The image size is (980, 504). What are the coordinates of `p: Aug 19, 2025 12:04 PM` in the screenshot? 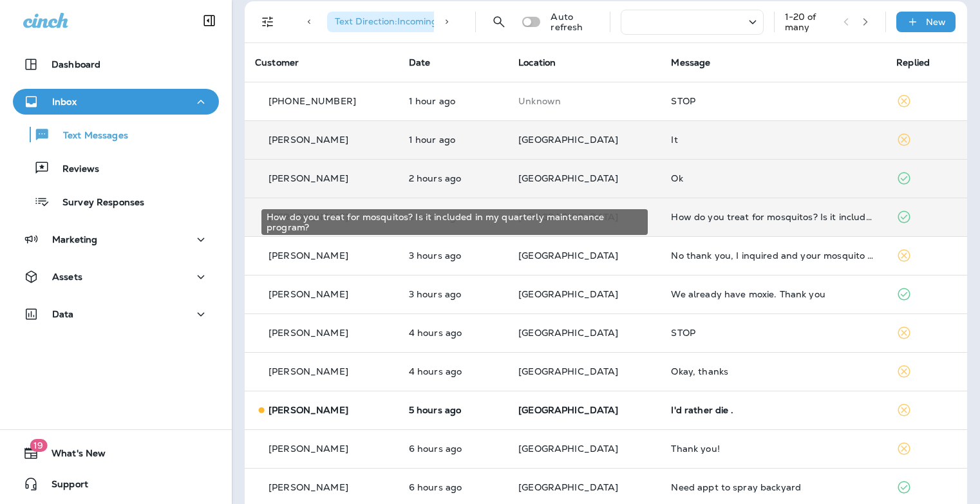 It's located at (453, 178).